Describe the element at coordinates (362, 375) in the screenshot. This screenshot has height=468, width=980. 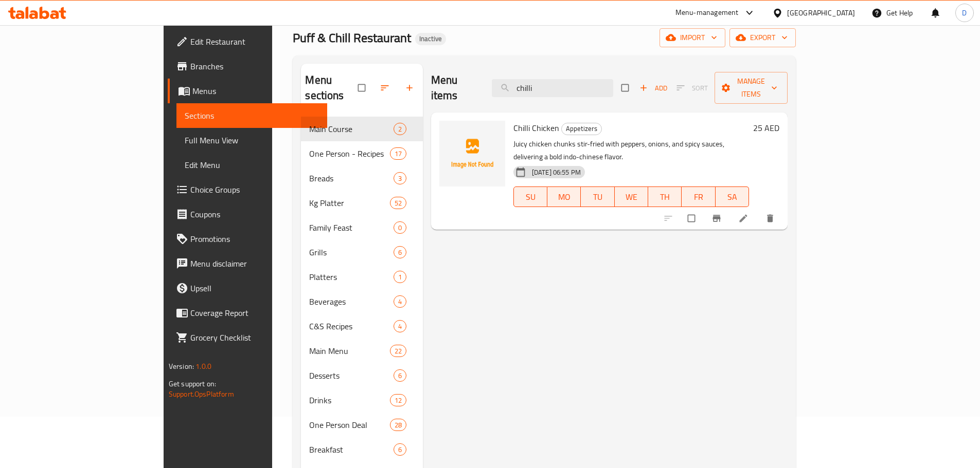
I see `div: Desserts6` at that location.